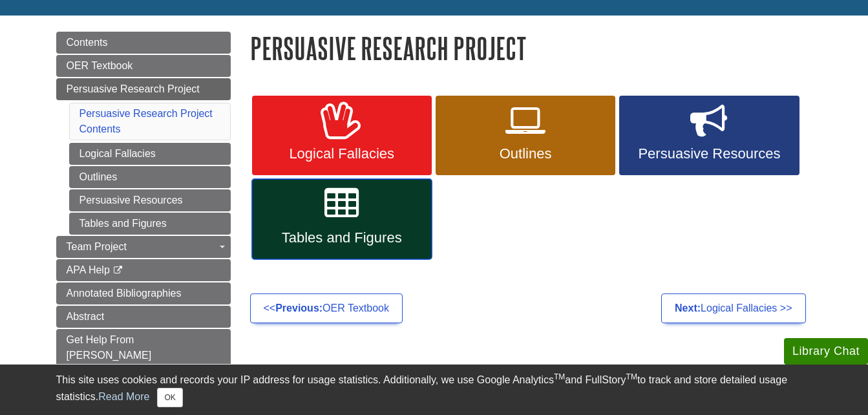 This screenshot has width=868, height=415. Describe the element at coordinates (688, 307) in the screenshot. I see `strong: Next:` at that location.